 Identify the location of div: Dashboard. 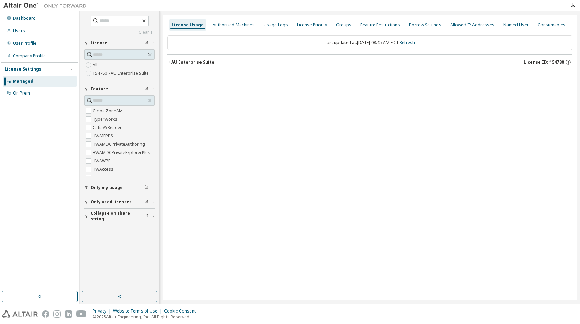
(24, 18).